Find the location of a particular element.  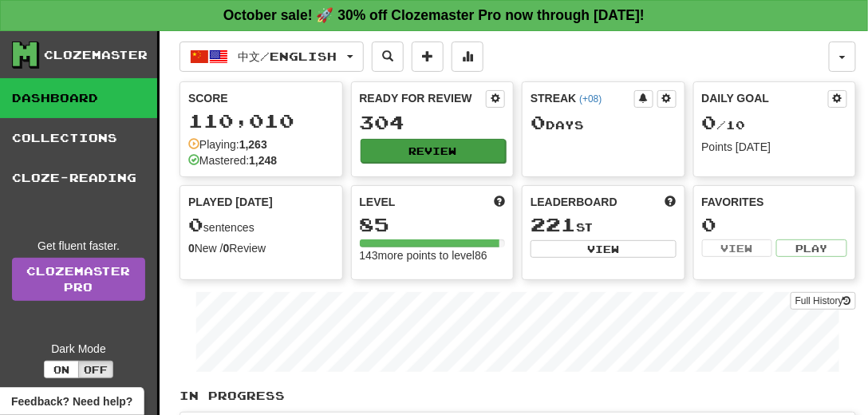

div: 110,010 is located at coordinates (261, 120).